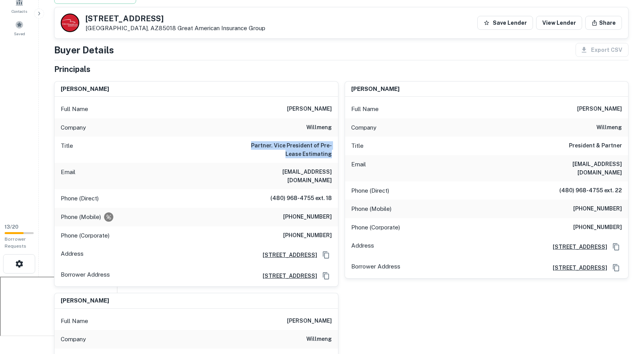 This screenshot has height=354, width=644. I want to click on div: Requests to not be contacted at this number, so click(109, 217).